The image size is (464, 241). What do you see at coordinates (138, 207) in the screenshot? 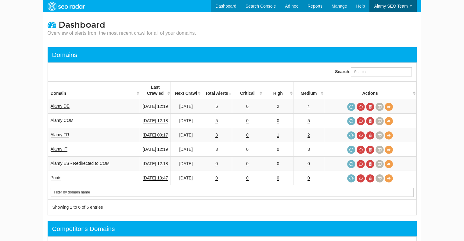
I see `div: Showing 1 to 6 of 6 entries` at bounding box center [138, 207].